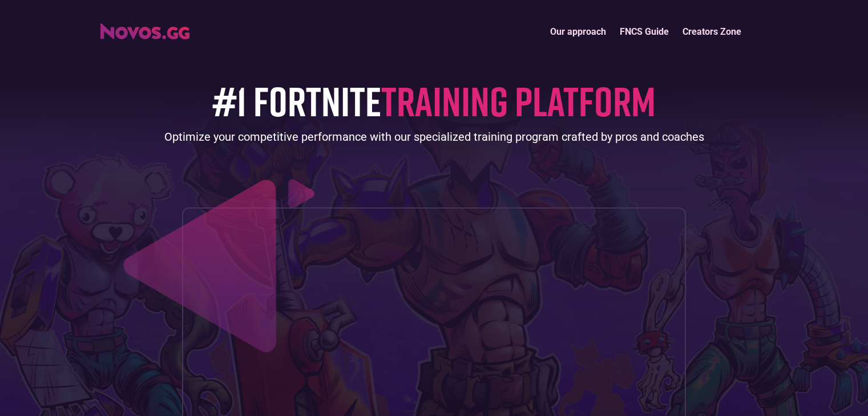 The height and width of the screenshot is (416, 868). Describe the element at coordinates (145, 29) in the screenshot. I see `a: home` at that location.